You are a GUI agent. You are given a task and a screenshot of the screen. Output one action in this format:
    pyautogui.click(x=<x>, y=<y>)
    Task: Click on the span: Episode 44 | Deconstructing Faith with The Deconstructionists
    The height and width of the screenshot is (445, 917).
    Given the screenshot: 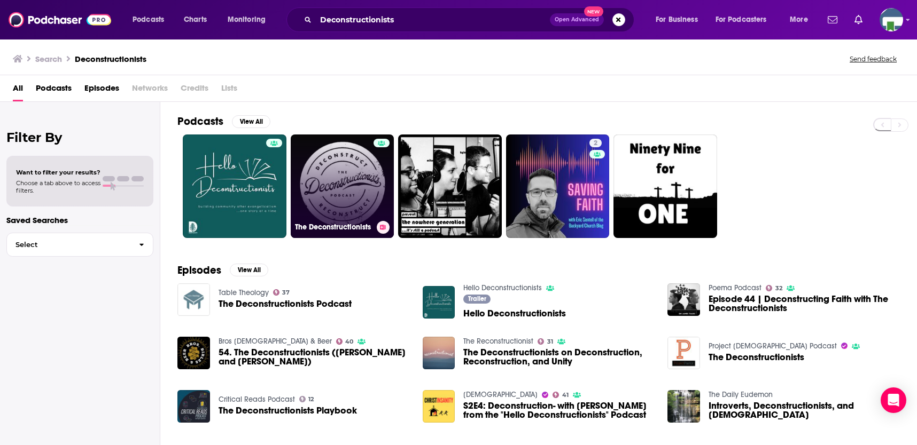 What is the action you would take?
    pyautogui.click(x=804, y=304)
    